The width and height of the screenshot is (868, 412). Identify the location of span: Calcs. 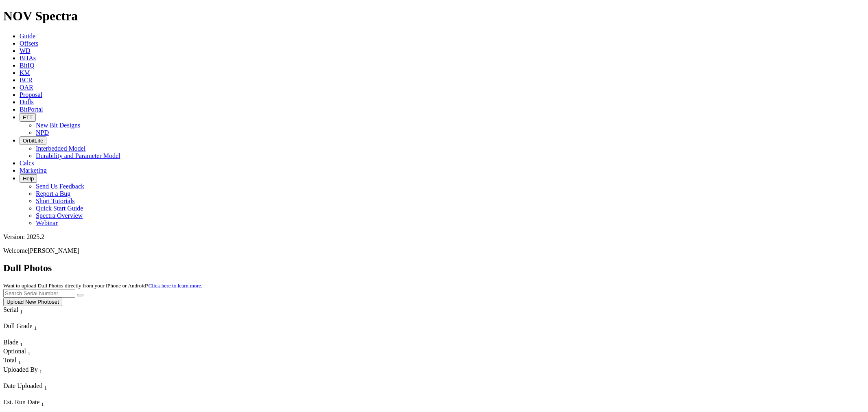
(27, 163).